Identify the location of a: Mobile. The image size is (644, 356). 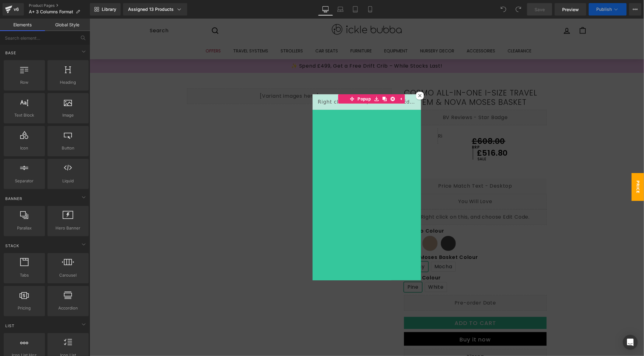
(371, 10).